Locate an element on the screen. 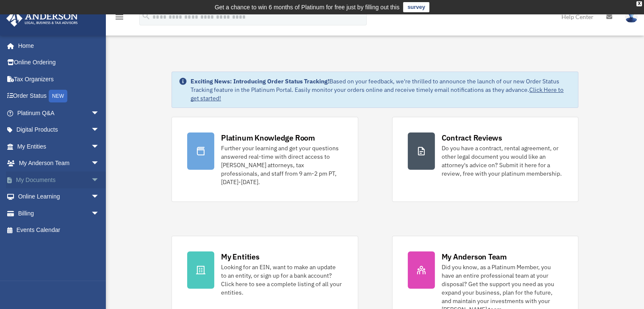 The image size is (644, 309). a: Platinum Q&Aarrow_drop_down is located at coordinates (59, 113).